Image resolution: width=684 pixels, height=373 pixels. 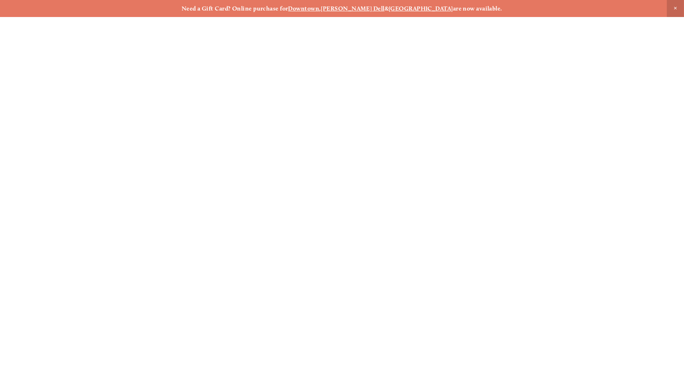 What do you see at coordinates (304, 8) in the screenshot?
I see `a: Downtown` at bounding box center [304, 8].